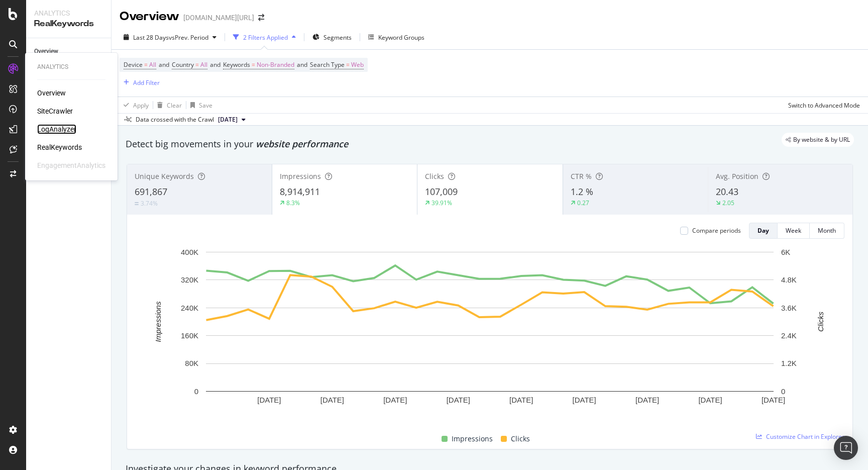 This screenshot has height=470, width=868. I want to click on span: Device, so click(133, 64).